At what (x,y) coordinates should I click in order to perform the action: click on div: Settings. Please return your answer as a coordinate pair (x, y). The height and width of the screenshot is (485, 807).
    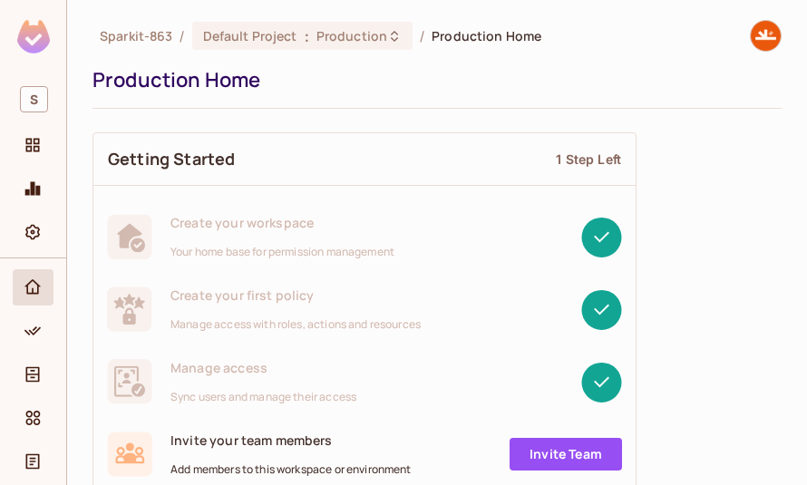
    Looking at the image, I should click on (33, 232).